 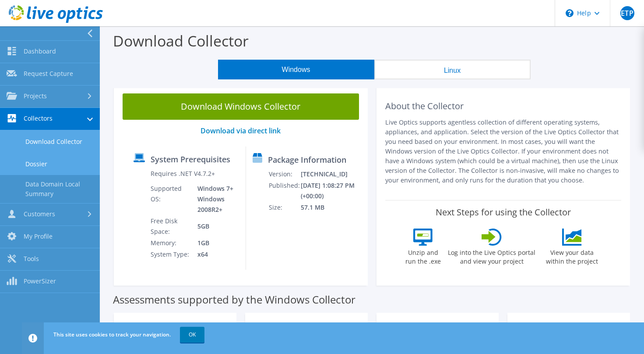 What do you see at coordinates (296, 69) in the screenshot?
I see `button: Windows` at bounding box center [296, 69].